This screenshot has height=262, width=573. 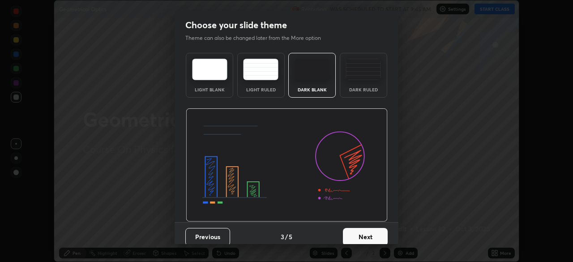 What do you see at coordinates (312, 90) in the screenshot?
I see `div: Dark Blank` at bounding box center [312, 90].